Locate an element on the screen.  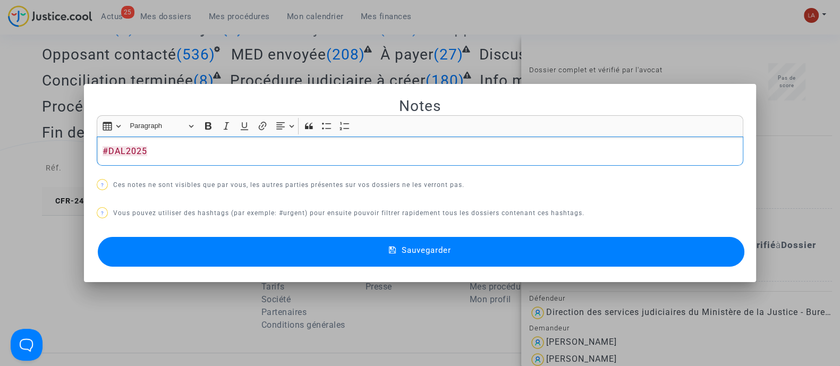
div: Editor toolbar is located at coordinates (420, 125).